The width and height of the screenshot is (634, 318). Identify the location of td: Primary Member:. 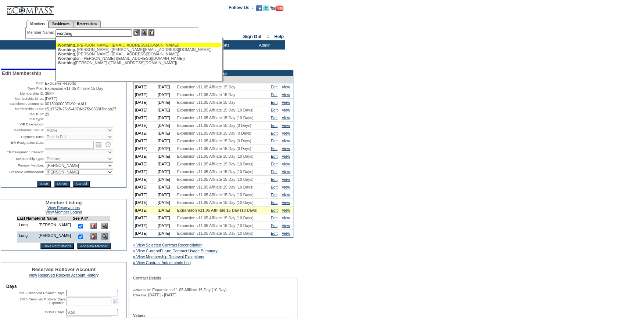
(23, 166).